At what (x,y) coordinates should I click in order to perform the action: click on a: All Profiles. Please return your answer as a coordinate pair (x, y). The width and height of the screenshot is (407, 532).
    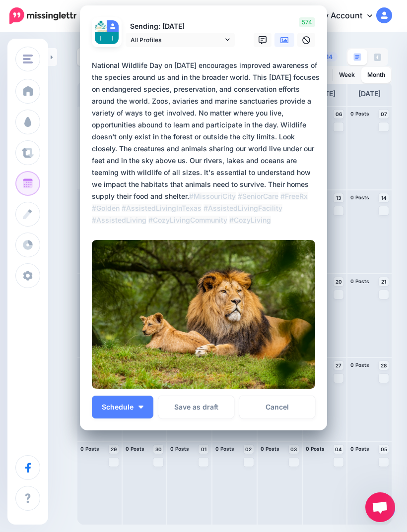
    Looking at the image, I should click on (180, 40).